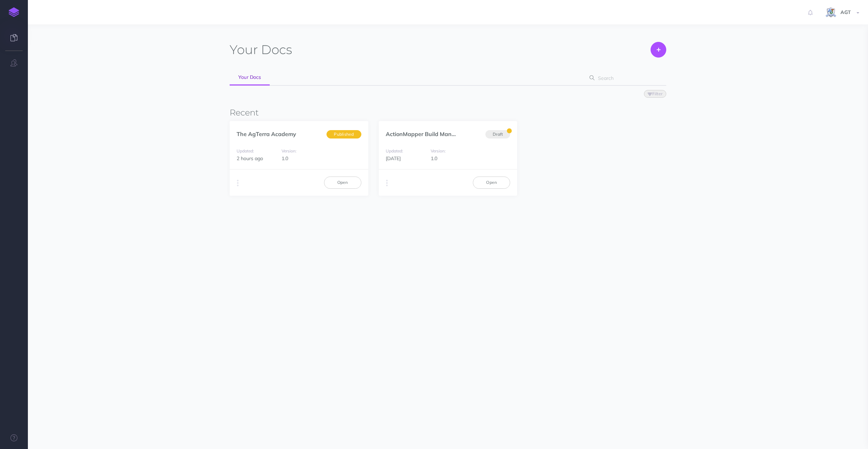  Describe the element at coordinates (250, 77) in the screenshot. I see `span: Your Docs` at that location.